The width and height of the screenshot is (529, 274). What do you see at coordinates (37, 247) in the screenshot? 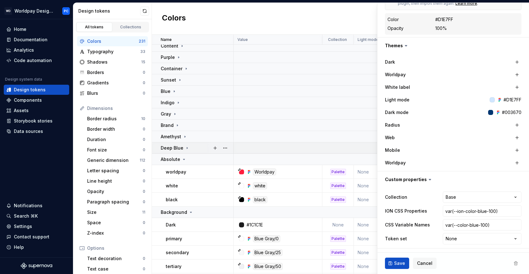
I see `button: Help` at bounding box center [37, 247].